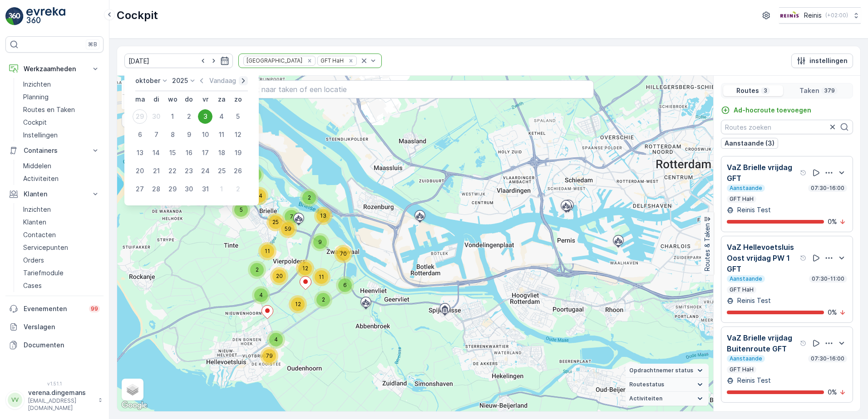  Describe the element at coordinates (156, 117) in the screenshot. I see `div: 30` at that location.